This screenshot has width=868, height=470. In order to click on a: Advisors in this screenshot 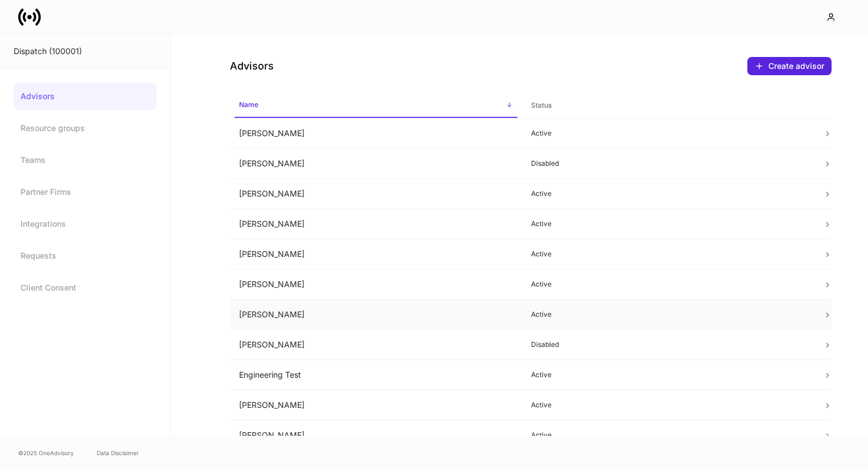, I will do `click(85, 96)`.